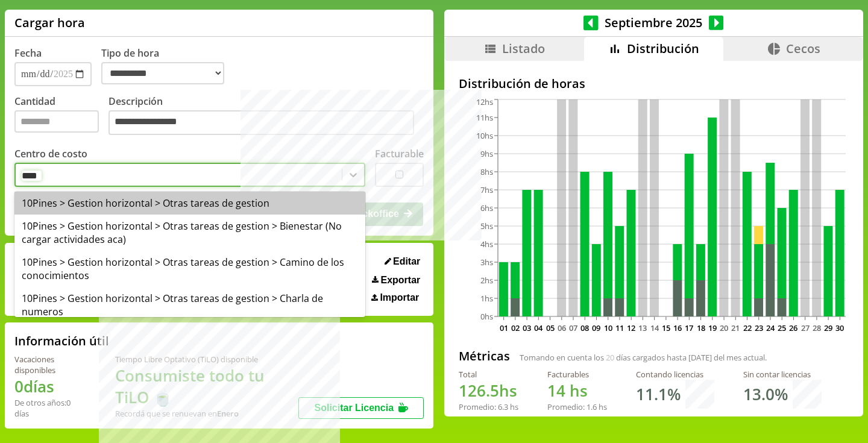 The image size is (868, 443). What do you see at coordinates (163, 73) in the screenshot?
I see `select: Tipo de hora` at bounding box center [163, 73].